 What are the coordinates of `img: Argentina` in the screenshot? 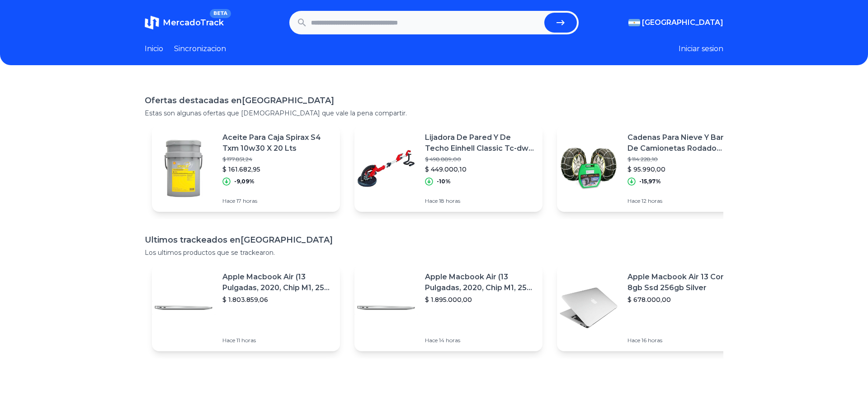 It's located at (634, 23).